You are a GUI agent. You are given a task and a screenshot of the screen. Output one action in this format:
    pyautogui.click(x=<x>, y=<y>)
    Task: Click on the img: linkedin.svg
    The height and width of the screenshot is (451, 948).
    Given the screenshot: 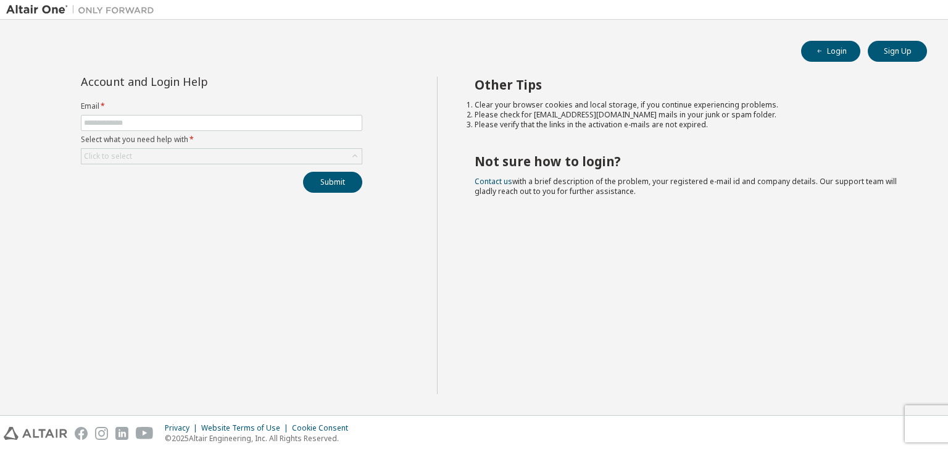 What is the action you would take?
    pyautogui.click(x=122, y=433)
    